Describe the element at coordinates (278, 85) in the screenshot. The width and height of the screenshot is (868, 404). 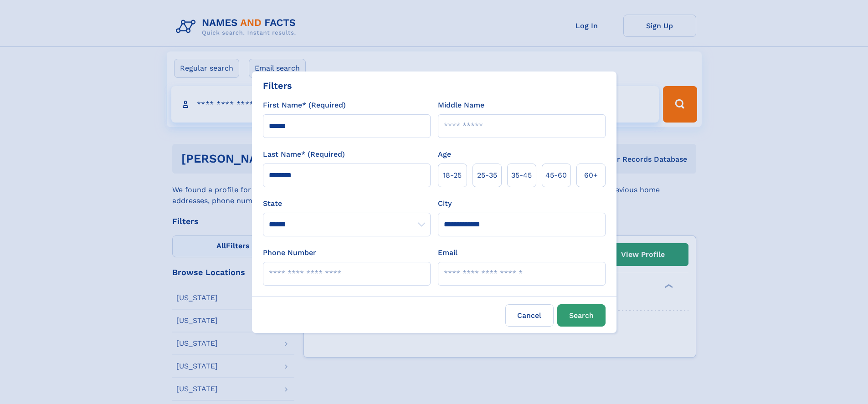
I see `div: Filters` at that location.